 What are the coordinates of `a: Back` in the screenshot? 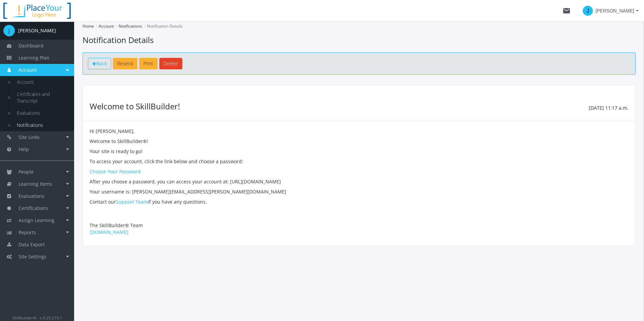 It's located at (99, 64).